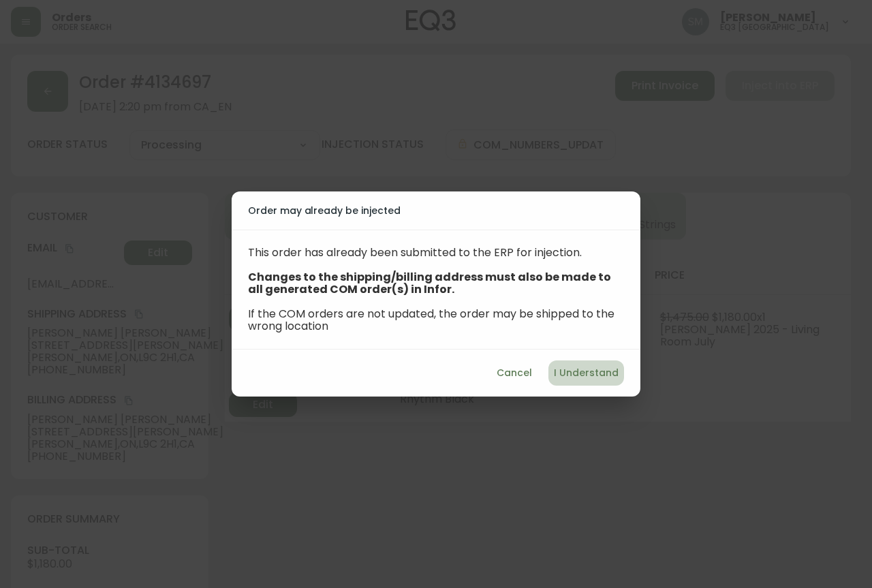 This screenshot has width=872, height=588. Describe the element at coordinates (436, 289) in the screenshot. I see `p: This order has already been submitted to the ERP for injection. If the COM orders are not updated...` at that location.